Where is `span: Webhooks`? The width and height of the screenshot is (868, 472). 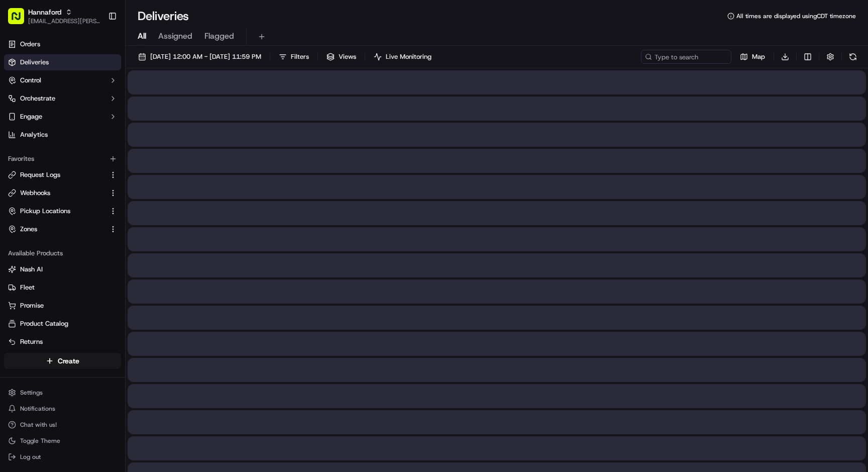
span: Webhooks is located at coordinates (35, 193).